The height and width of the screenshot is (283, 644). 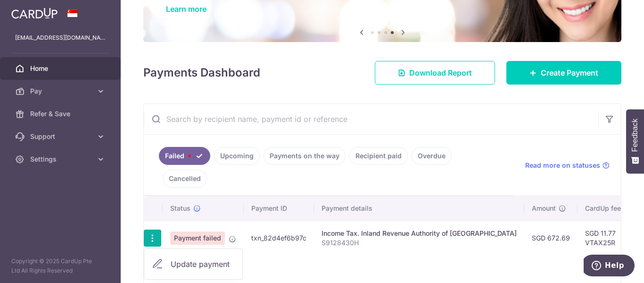 What do you see at coordinates (184, 156) in the screenshot?
I see `a: Failed` at bounding box center [184, 156].